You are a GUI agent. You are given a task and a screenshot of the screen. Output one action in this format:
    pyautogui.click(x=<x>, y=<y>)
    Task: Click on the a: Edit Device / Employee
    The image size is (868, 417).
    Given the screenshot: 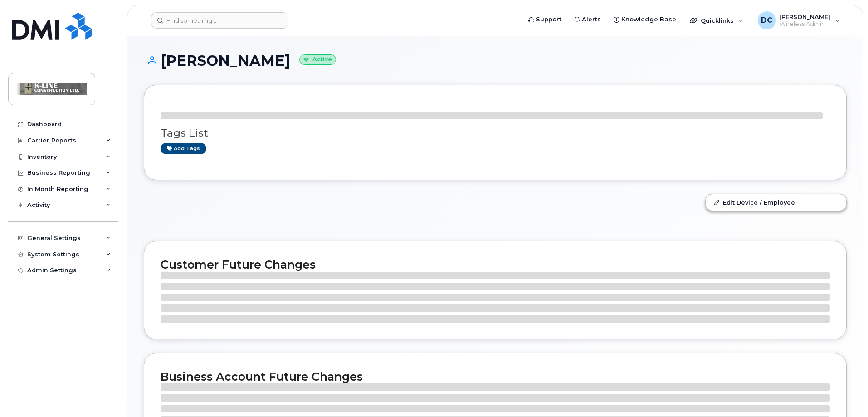 What is the action you would take?
    pyautogui.click(x=776, y=203)
    